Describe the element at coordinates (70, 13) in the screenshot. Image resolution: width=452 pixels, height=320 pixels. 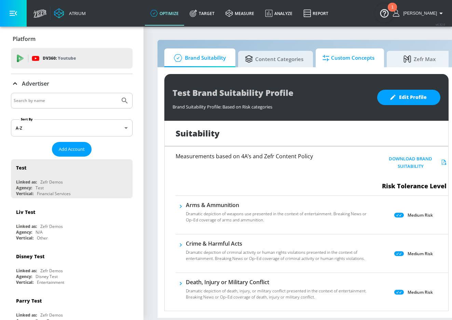
I see `a: Atrium` at that location.